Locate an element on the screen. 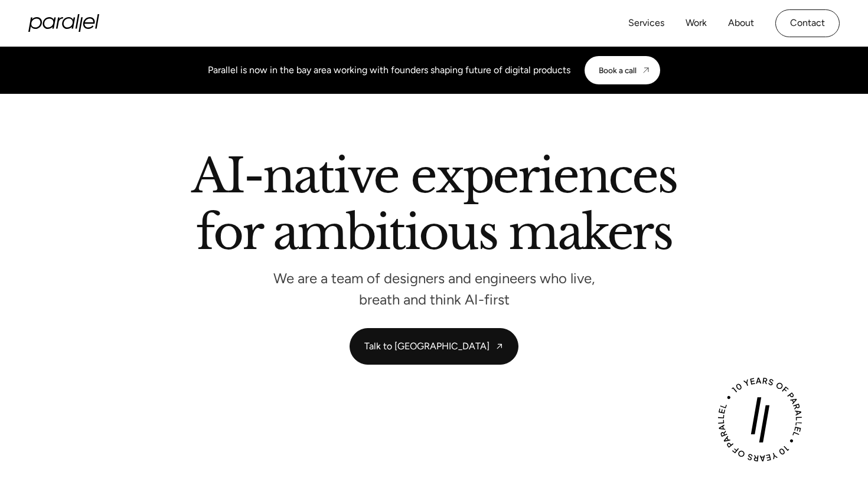 This screenshot has width=868, height=488. h2: AI-native experiences for ambitious makers is located at coordinates (434, 207).